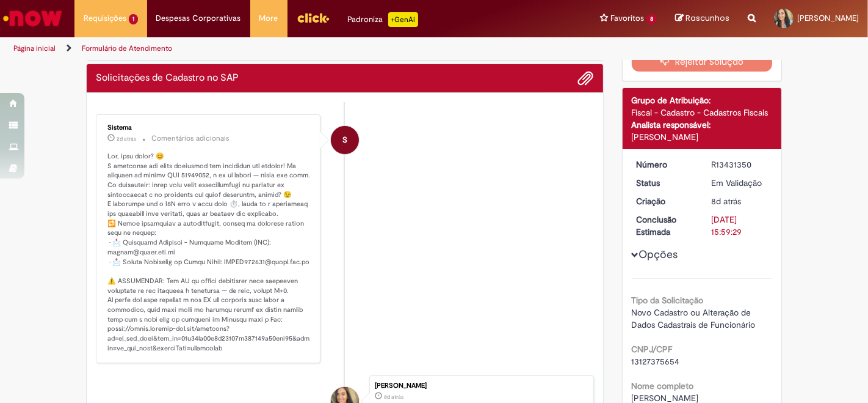  What do you see at coordinates (190, 138) in the screenshot?
I see `small: Comentários adicionais` at bounding box center [190, 138].